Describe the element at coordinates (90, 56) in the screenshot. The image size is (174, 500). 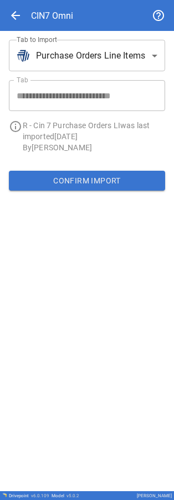
I see `span: Purchase Orders Line Items` at that location.